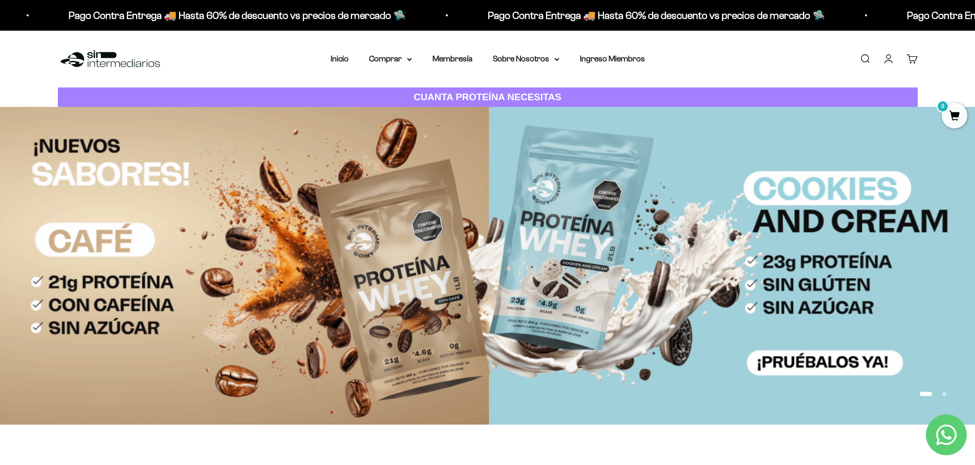 This screenshot has width=975, height=465. What do you see at coordinates (943, 106) in the screenshot?
I see `mark: 0` at bounding box center [943, 106].